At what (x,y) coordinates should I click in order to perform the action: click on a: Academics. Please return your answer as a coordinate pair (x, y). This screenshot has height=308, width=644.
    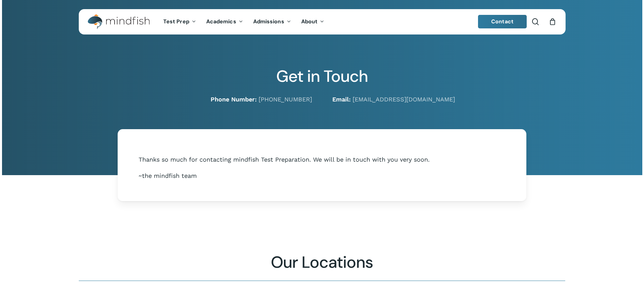
    Looking at the image, I should click on (224, 22).